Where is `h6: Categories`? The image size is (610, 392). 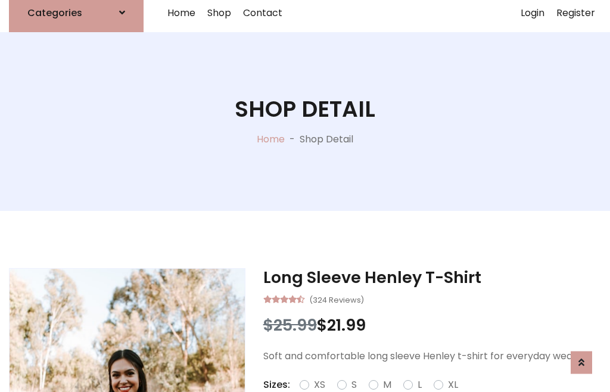 h6: Categories is located at coordinates (55, 13).